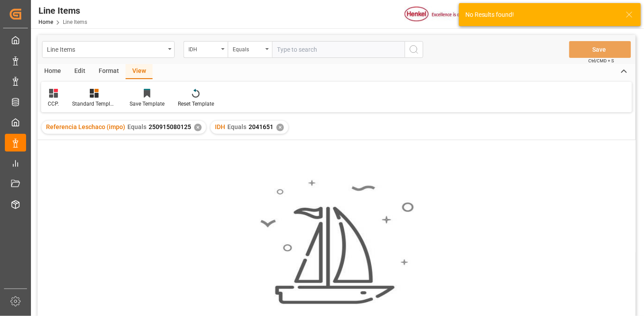 The width and height of the screenshot is (644, 316). I want to click on img: Henkel%20logo.jpg_1689854090.jpg, so click(442, 14).